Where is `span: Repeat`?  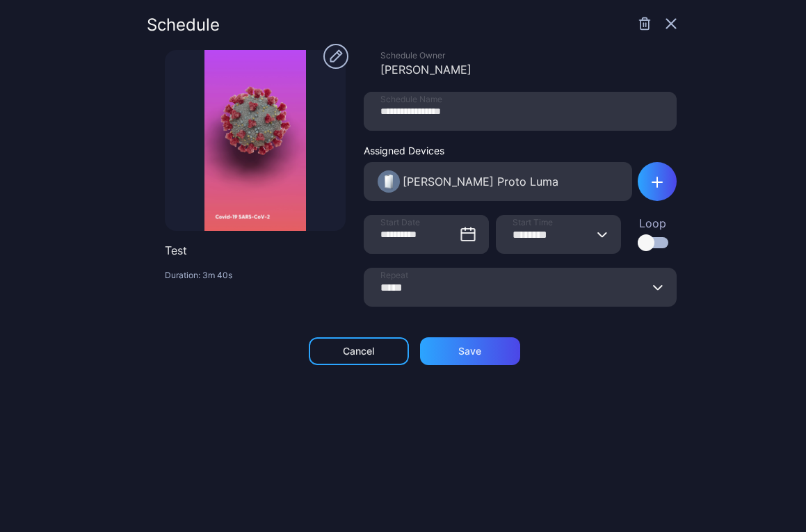 span: Repeat is located at coordinates (395, 275).